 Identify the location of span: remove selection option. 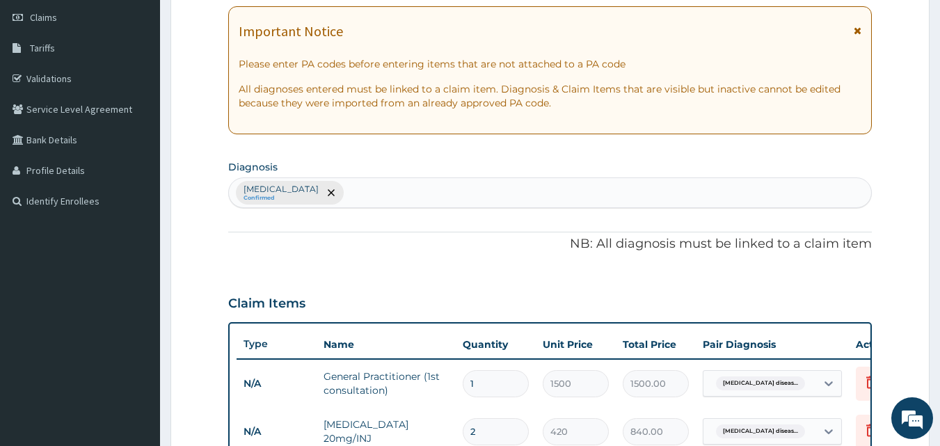
(331, 193).